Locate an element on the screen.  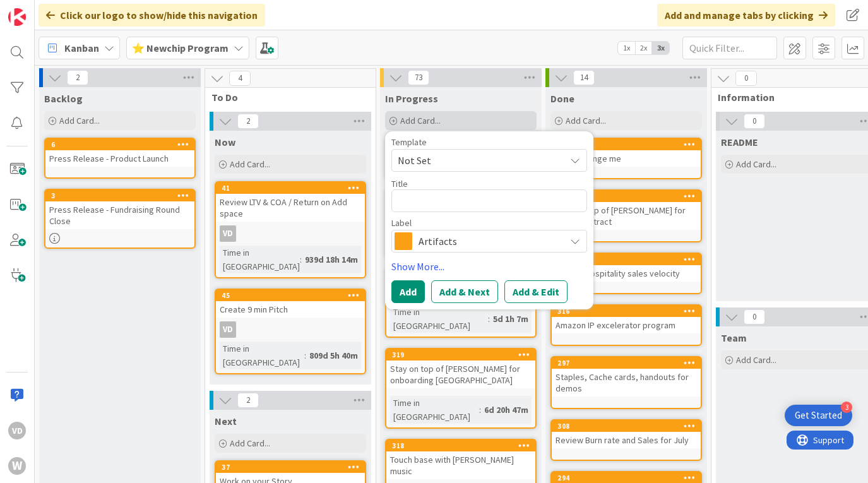
a: 3Press Release - Fundraising Round Close is located at coordinates (120, 218).